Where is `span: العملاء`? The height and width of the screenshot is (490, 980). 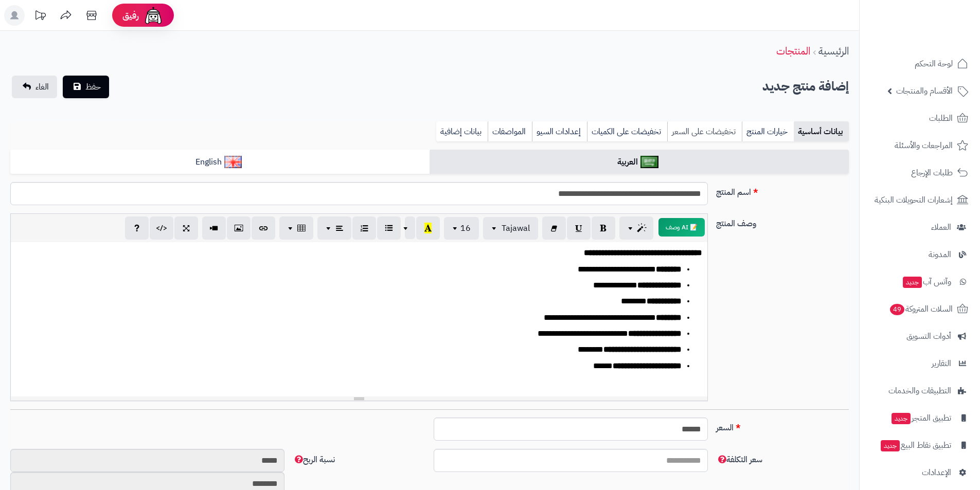 span: العملاء is located at coordinates (941, 227).